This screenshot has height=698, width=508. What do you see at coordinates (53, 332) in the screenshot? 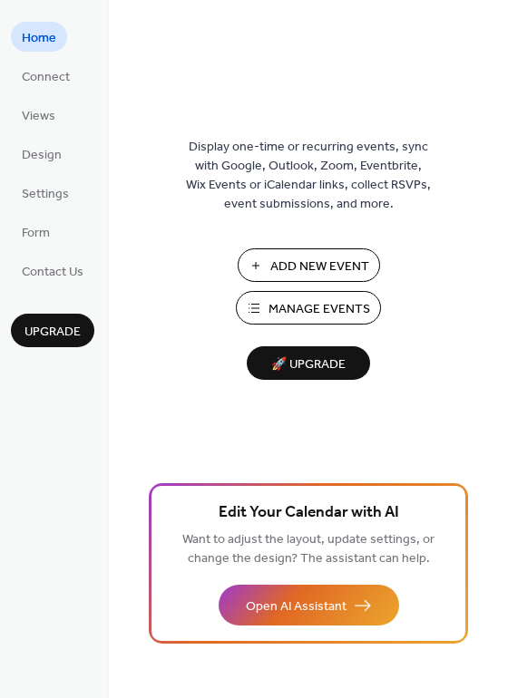
I see `span: Upgrade` at bounding box center [53, 332].